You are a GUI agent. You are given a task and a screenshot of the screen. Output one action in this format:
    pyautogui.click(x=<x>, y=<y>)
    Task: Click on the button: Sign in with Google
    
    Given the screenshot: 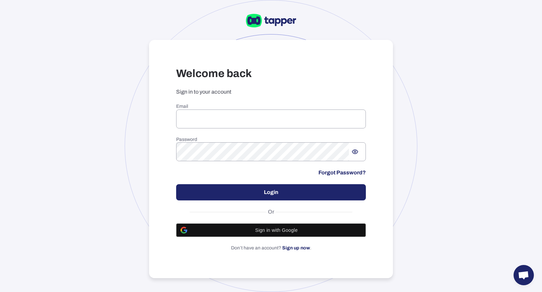 What is the action you would take?
    pyautogui.click(x=271, y=231)
    